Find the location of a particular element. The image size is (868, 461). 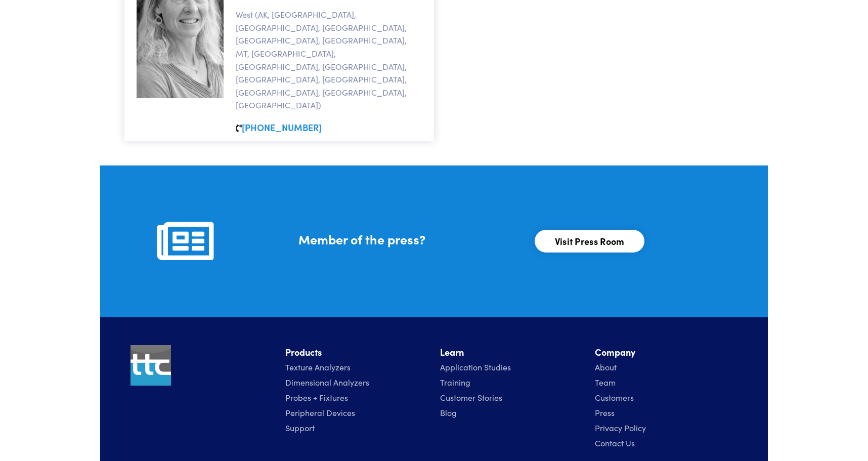

li: Learn is located at coordinates (511, 352).